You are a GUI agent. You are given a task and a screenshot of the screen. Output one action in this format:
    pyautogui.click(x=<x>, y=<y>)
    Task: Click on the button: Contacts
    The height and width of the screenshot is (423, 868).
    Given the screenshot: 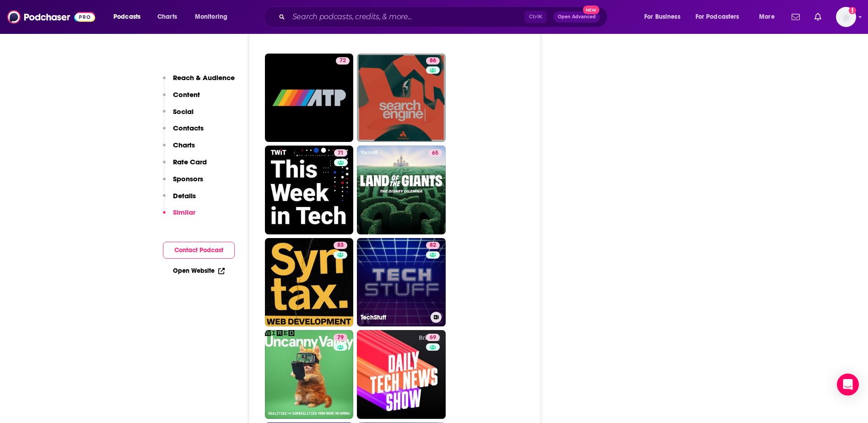 What is the action you would take?
    pyautogui.click(x=183, y=131)
    